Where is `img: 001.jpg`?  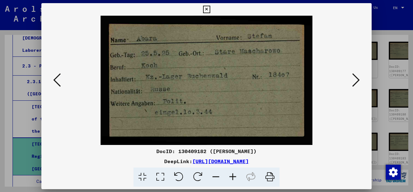 img: 001.jpg is located at coordinates (207, 80).